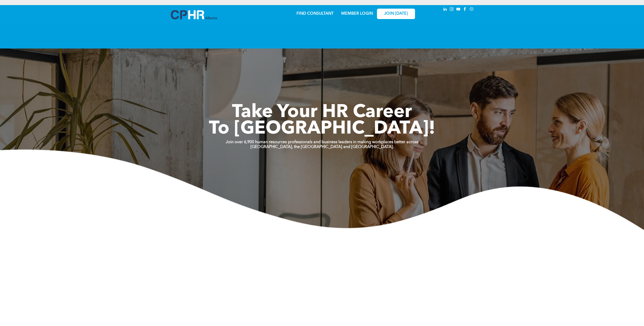 This screenshot has width=644, height=326. What do you see at coordinates (322, 142) in the screenshot?
I see `strong: Join over 6,900 human resources professionals and business leaders in making workplaces better ac...` at bounding box center [322, 142].